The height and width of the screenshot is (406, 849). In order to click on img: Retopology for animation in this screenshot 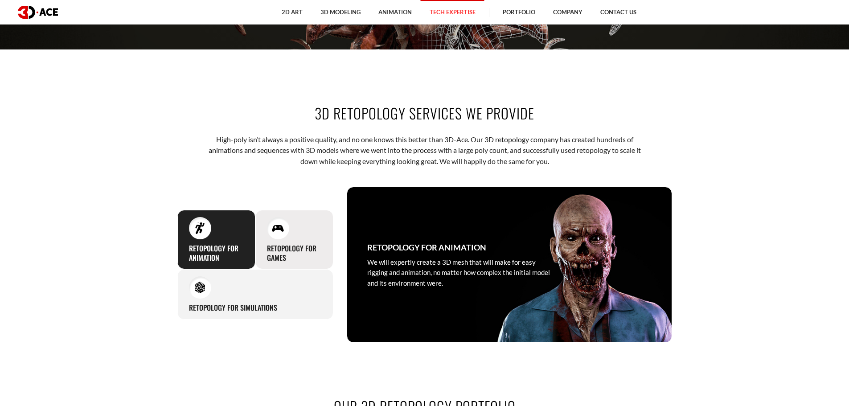, I will do `click(200, 228)`.